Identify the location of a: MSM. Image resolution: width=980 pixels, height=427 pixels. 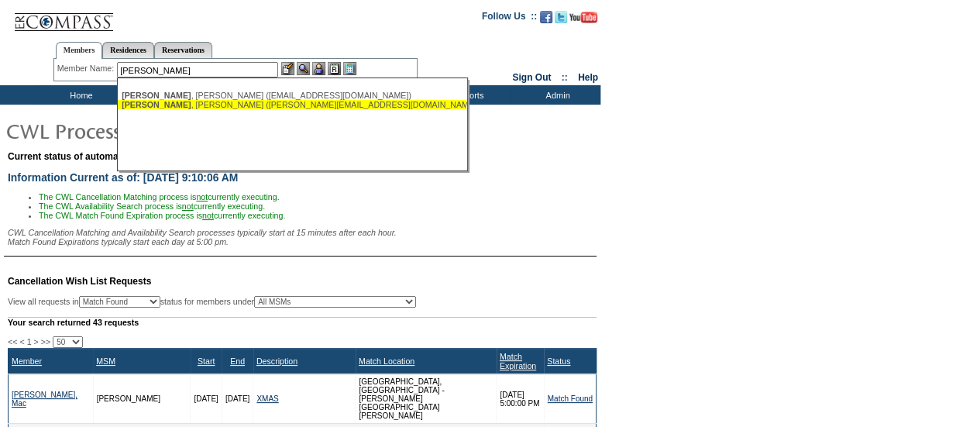
(105, 361).